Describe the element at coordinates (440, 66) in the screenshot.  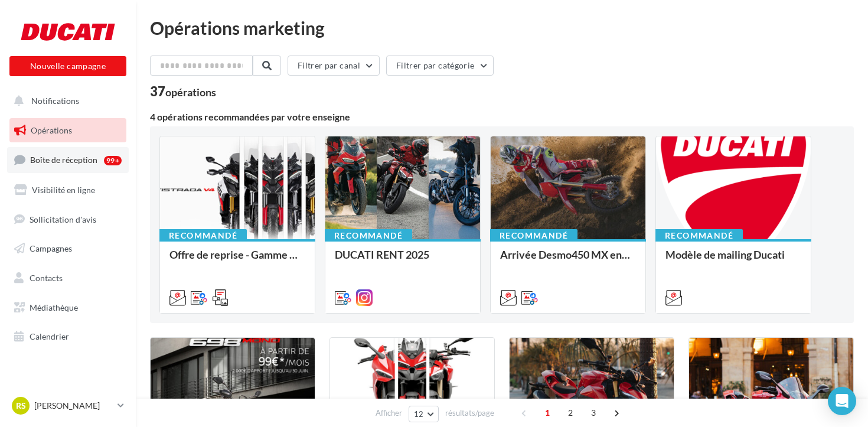
I see `button: Filtrer par catégorie` at that location.